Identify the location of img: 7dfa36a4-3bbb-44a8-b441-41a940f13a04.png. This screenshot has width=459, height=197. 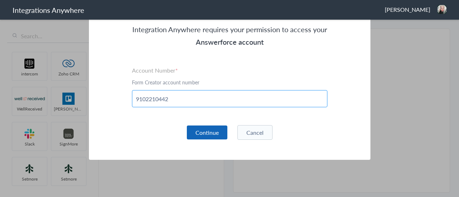
(441, 9).